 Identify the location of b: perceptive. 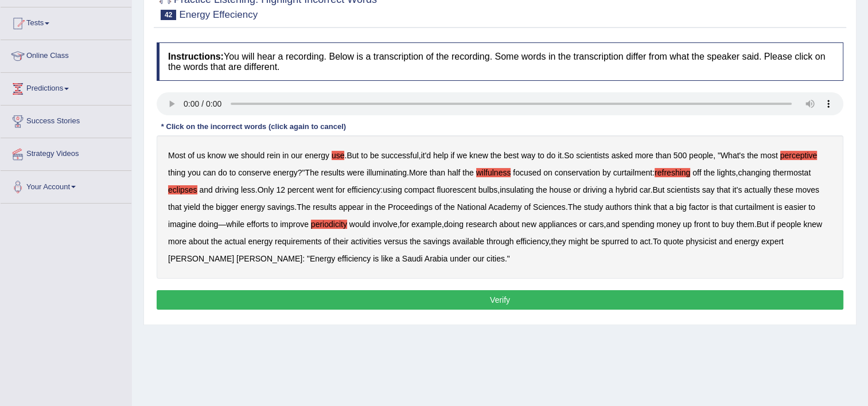
(799, 156).